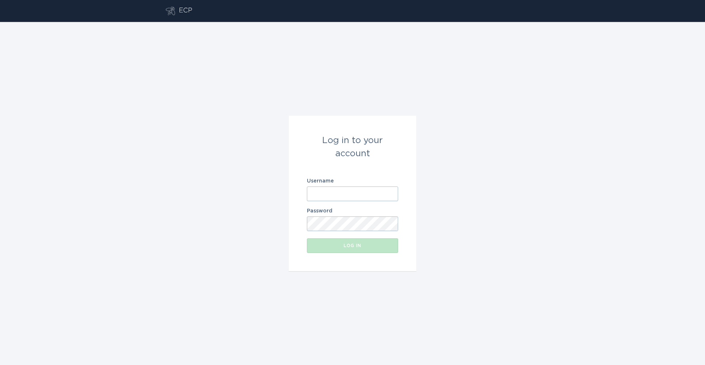 The width and height of the screenshot is (705, 365). I want to click on label: Password, so click(352, 211).